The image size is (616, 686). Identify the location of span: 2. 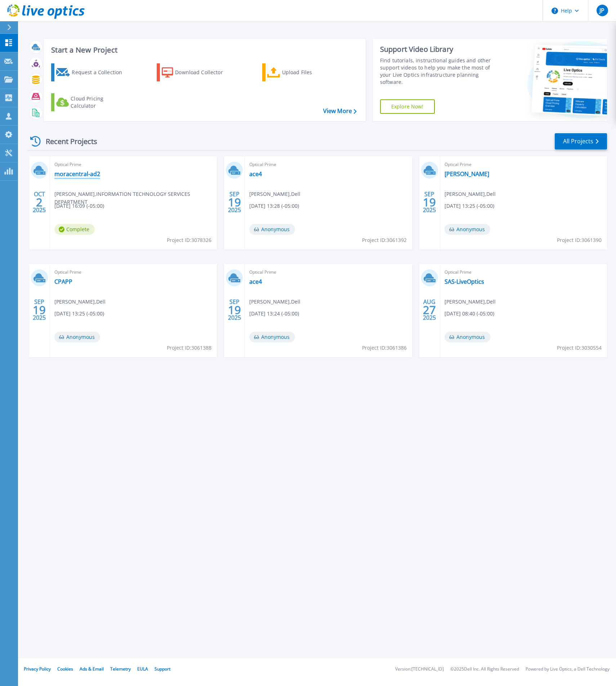
(40, 202).